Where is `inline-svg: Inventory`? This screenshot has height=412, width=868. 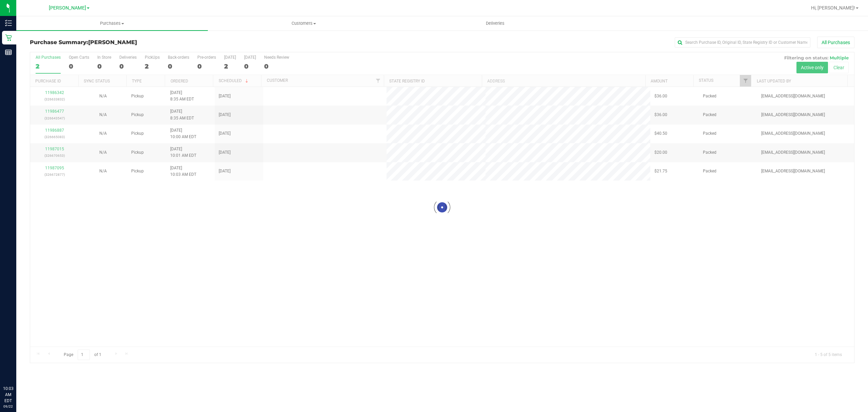
inline-svg: Inventory is located at coordinates (9, 23).